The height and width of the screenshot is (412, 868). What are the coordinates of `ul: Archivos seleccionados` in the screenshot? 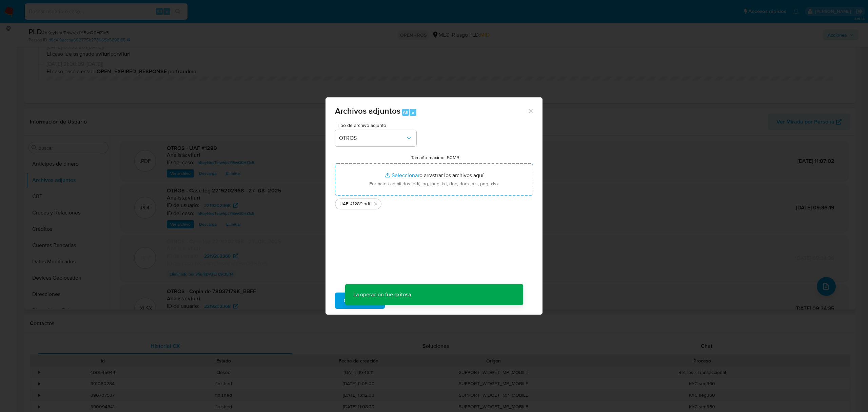 It's located at (434, 203).